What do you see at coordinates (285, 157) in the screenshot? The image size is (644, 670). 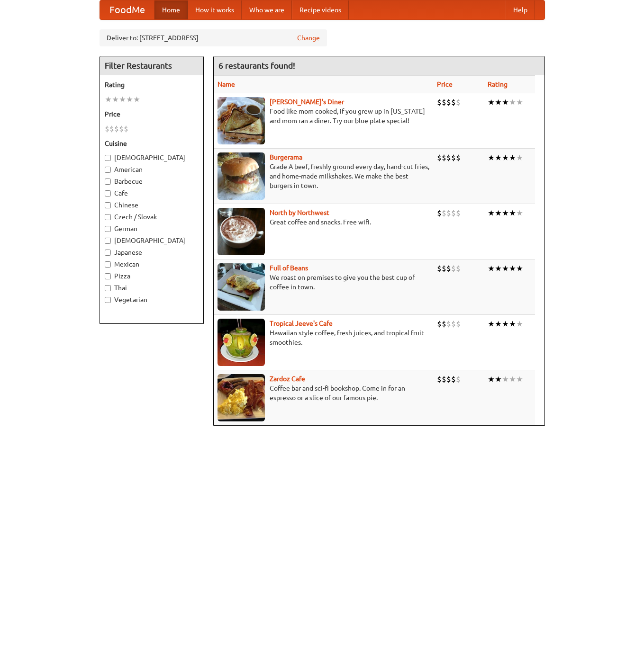 I see `b: Burgerama` at bounding box center [285, 157].